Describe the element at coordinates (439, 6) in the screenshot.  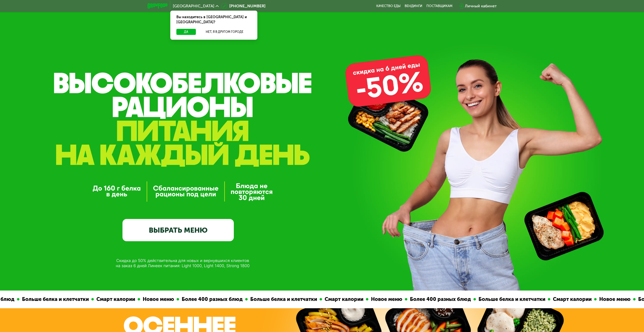
I see `div: поставщикам` at that location.